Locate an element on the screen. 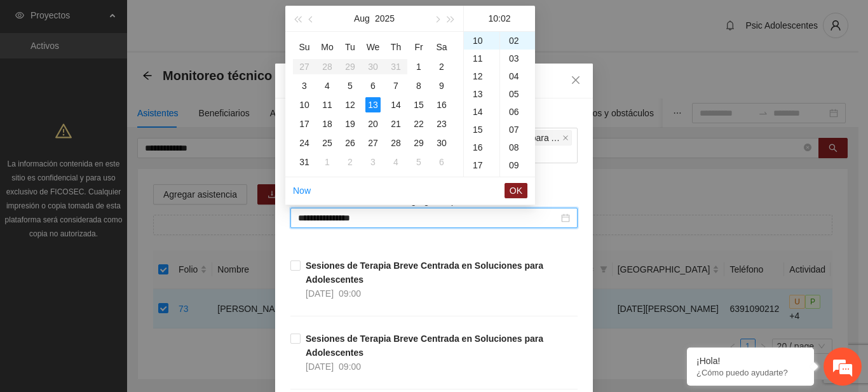 The height and width of the screenshot is (392, 868). div: 22 is located at coordinates (418, 124).